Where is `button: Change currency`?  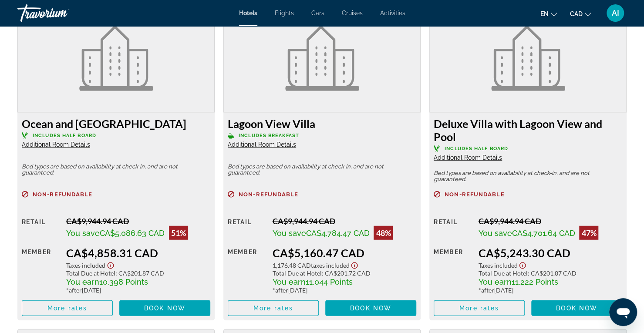 button: Change currency is located at coordinates (580, 14).